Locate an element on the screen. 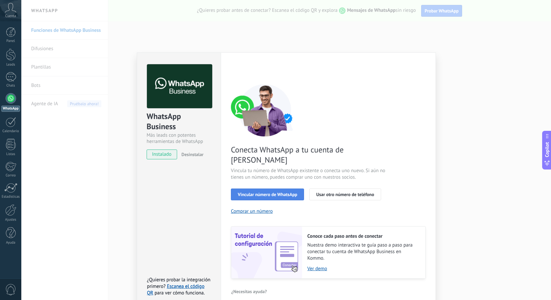  span: Cuenta is located at coordinates (10, 16).